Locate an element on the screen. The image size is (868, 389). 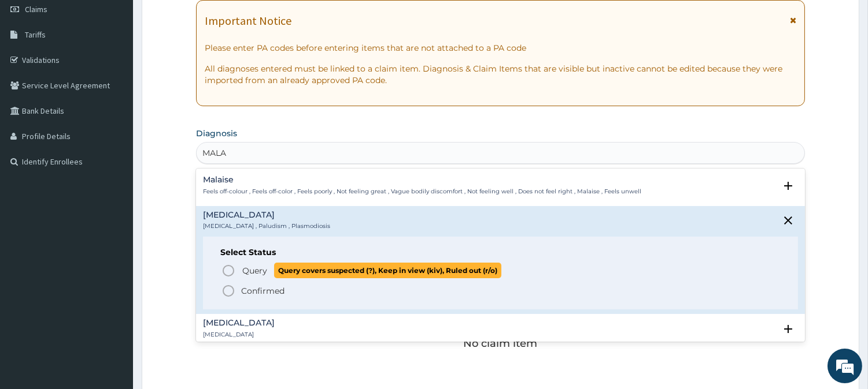
div: Chat with us now is located at coordinates (127, 72).